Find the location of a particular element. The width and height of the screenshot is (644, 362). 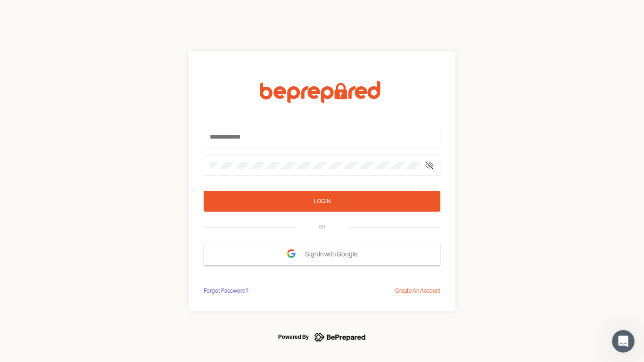

div: Create An Account is located at coordinates (418, 291).